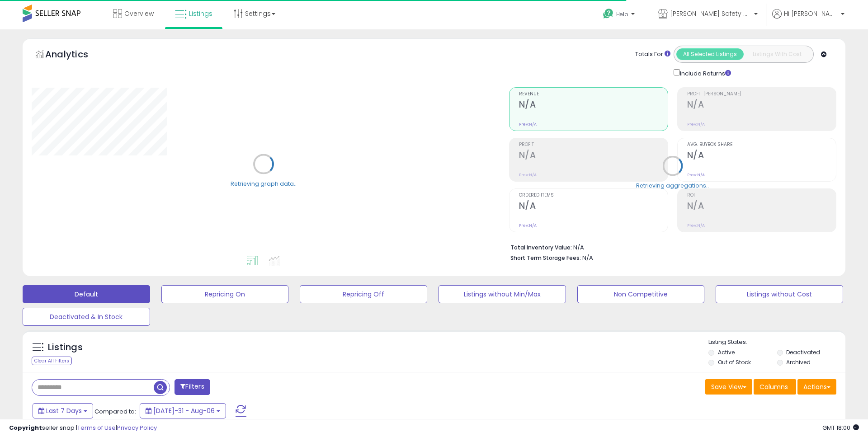 The width and height of the screenshot is (868, 437). Describe the element at coordinates (264, 184) in the screenshot. I see `div: Retrieving graph data..` at that location.